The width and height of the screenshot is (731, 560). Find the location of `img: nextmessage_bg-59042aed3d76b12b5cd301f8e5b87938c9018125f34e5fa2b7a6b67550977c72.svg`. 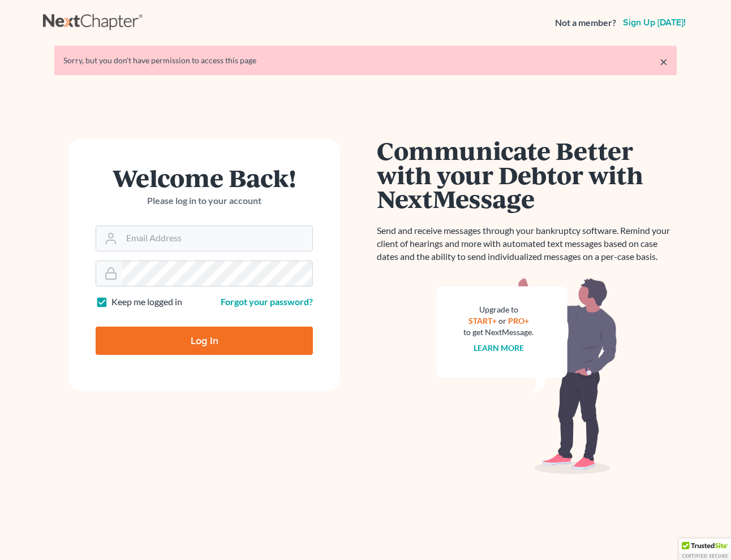

img: nextmessage_bg-59042aed3d76b12b5cd301f8e5b87938c9018125f34e5fa2b7a6b67550977c72.svg is located at coordinates (526, 376).